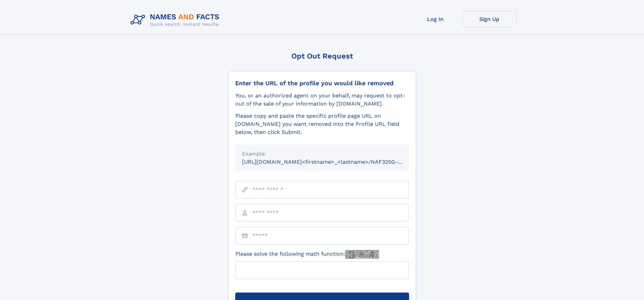 This screenshot has height=300, width=644. I want to click on img: Logo Names and Facts, so click(177, 20).